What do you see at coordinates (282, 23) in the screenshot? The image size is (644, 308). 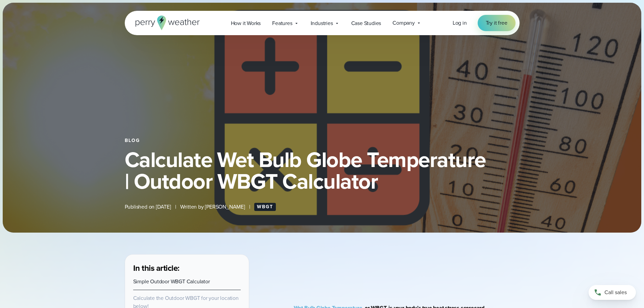 I see `span: Features` at bounding box center [282, 23].